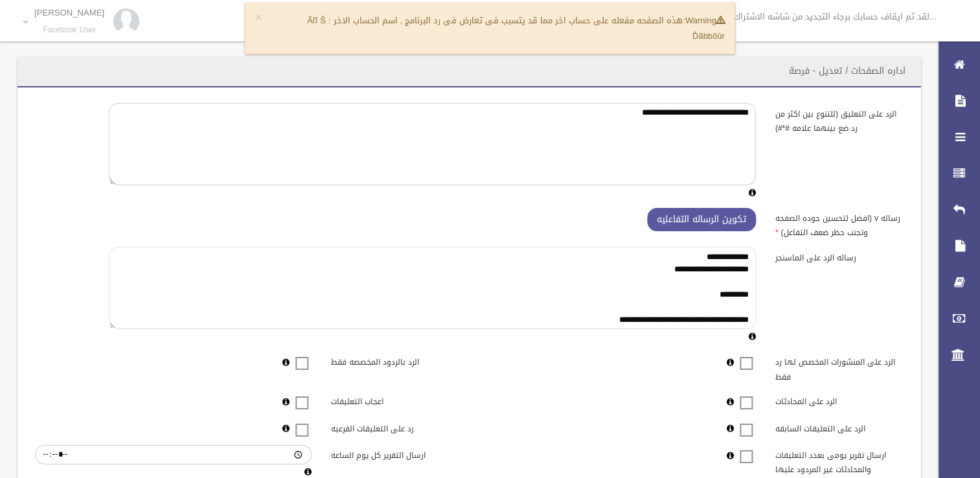 Image resolution: width=980 pixels, height=478 pixels. Describe the element at coordinates (704, 20) in the screenshot. I see `strong: Warning:` at that location.